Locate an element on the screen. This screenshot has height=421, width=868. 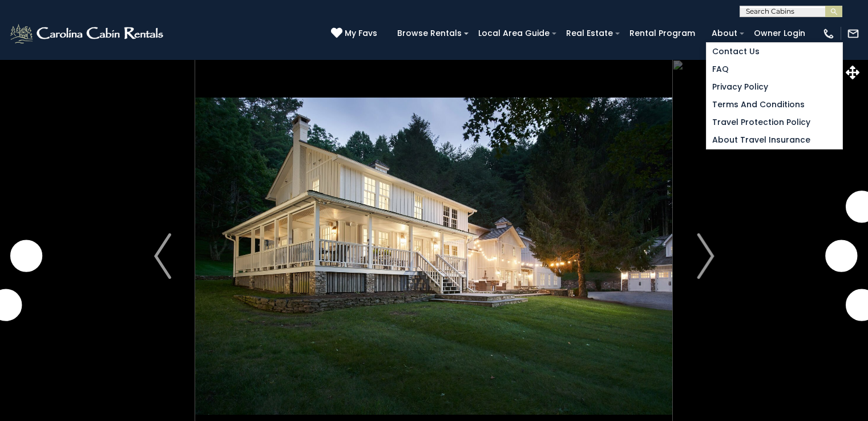
a: Local Area Guide is located at coordinates (513, 33).